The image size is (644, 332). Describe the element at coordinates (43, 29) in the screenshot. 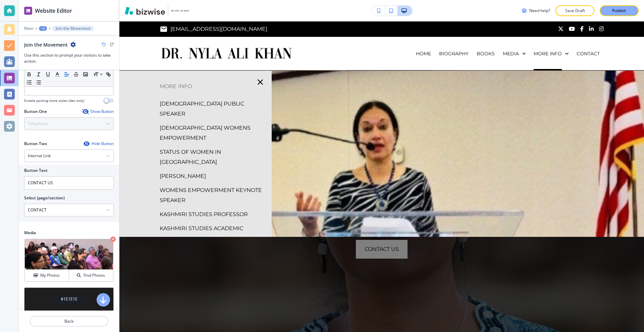

I see `div: +2` at that location.